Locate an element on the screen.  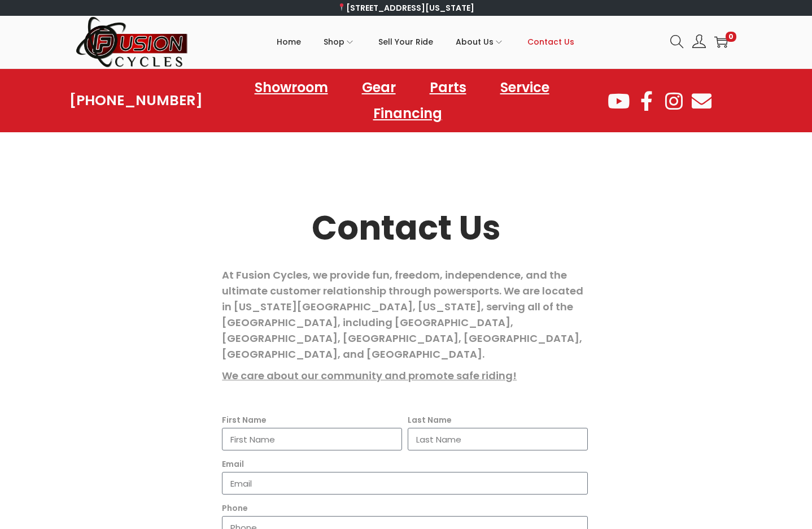
span: About Us is located at coordinates (475, 42).